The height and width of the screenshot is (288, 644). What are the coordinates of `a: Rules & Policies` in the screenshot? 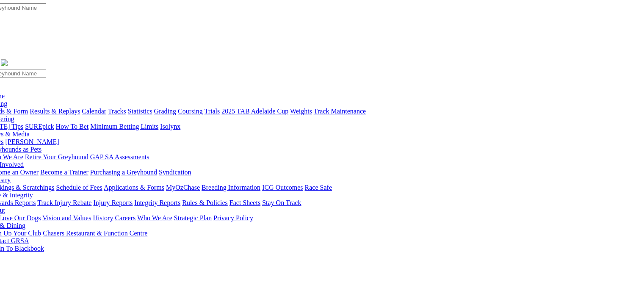 It's located at (205, 202).